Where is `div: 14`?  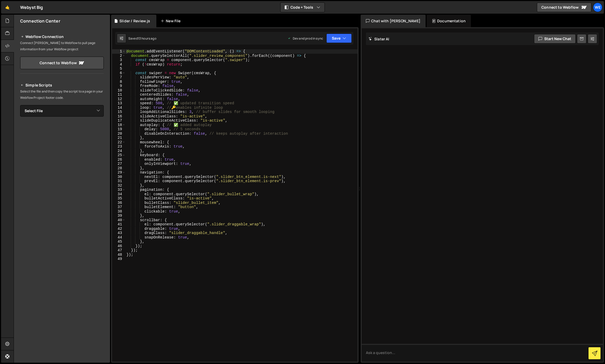 div: 14 is located at coordinates (119, 108).